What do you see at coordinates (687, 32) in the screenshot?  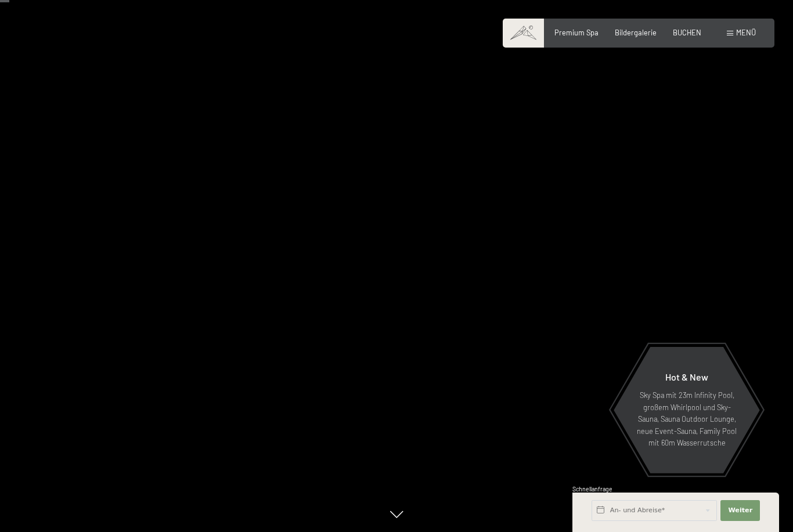 I see `span: BUCHEN` at bounding box center [687, 32].